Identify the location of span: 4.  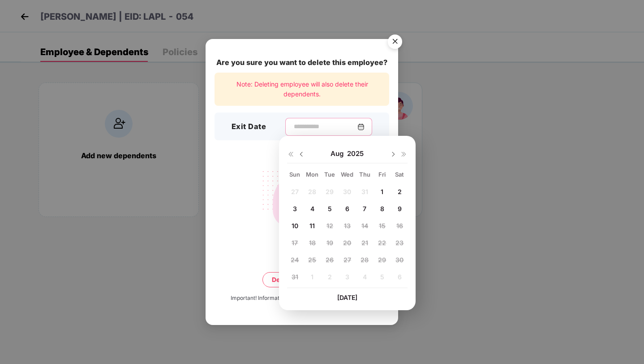
(312, 209).